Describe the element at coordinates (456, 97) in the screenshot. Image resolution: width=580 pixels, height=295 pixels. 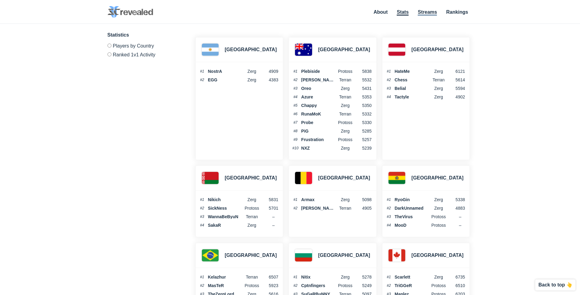
I see `span: 4902` at that location.